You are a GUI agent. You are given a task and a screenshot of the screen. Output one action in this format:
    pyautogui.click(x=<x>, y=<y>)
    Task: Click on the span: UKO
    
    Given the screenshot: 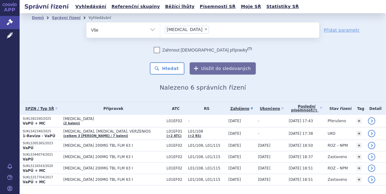 What is the action you would take?
    pyautogui.click(x=331, y=133)
    